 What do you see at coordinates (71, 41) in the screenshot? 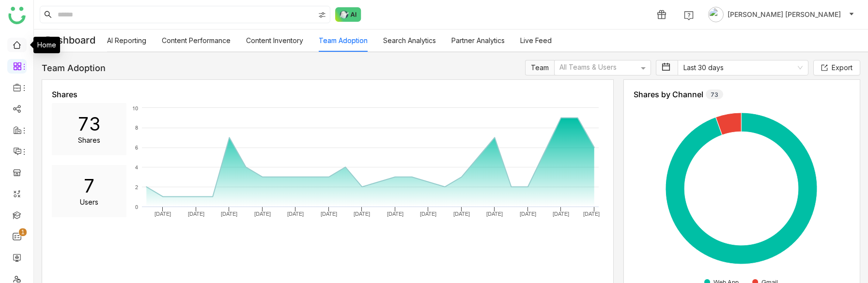
I see `div: Dashboard` at bounding box center [71, 41].